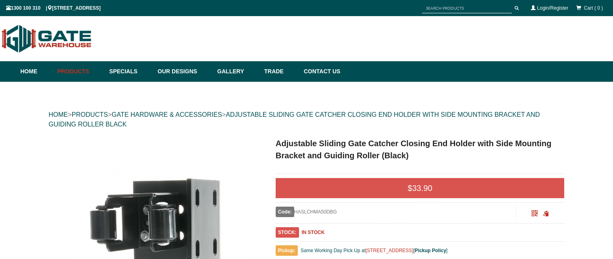 This screenshot has width=613, height=259. I want to click on a: Gallery, so click(237, 71).